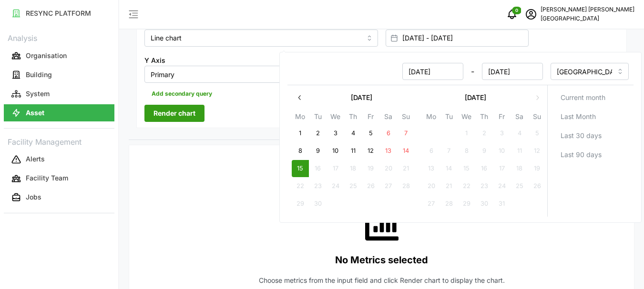 The height and width of the screenshot is (289, 644). Describe the element at coordinates (431, 169) in the screenshot. I see `button: 13 October 2025` at that location.